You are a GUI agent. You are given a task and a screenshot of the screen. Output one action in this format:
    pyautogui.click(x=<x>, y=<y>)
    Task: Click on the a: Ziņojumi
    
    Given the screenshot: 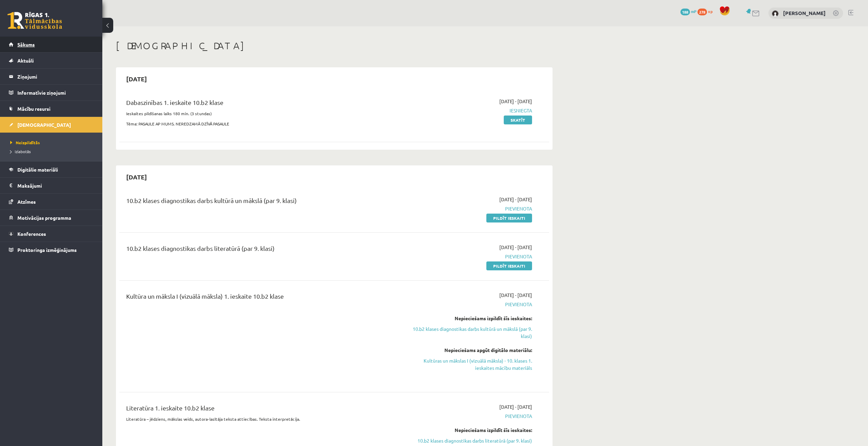 What is the action you would take?
    pyautogui.click(x=51, y=76)
    